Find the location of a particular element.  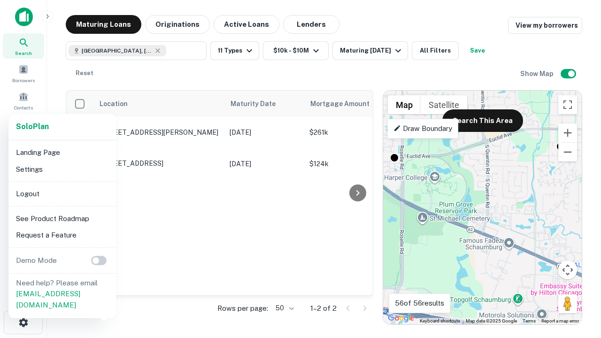

li: Settings is located at coordinates (62, 170).